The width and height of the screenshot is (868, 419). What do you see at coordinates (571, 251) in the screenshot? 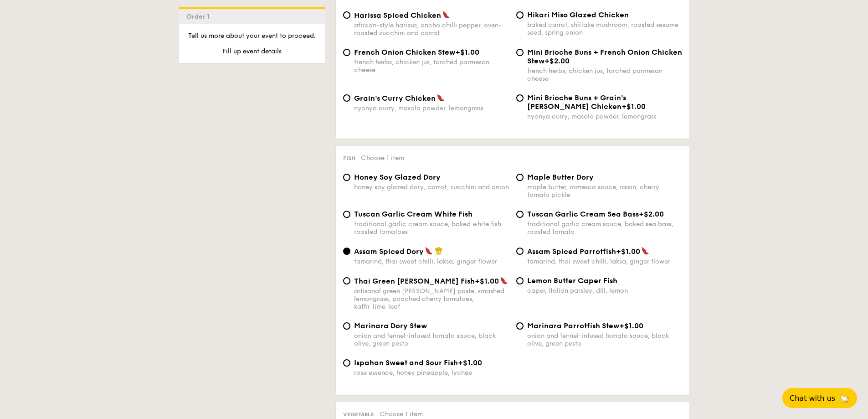
I see `span: Assam Spiced Parrotfish` at bounding box center [571, 251].